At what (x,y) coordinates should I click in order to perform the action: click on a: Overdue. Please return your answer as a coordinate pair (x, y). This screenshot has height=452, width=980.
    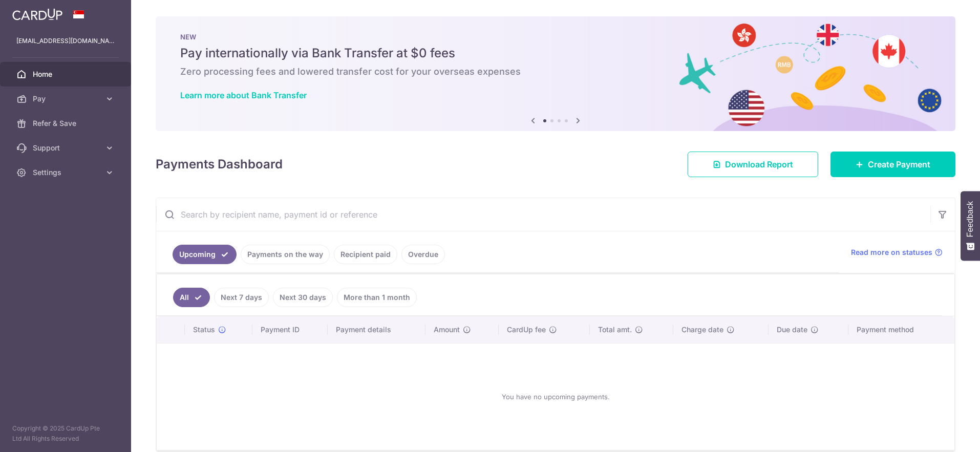
    Looking at the image, I should click on (423, 255).